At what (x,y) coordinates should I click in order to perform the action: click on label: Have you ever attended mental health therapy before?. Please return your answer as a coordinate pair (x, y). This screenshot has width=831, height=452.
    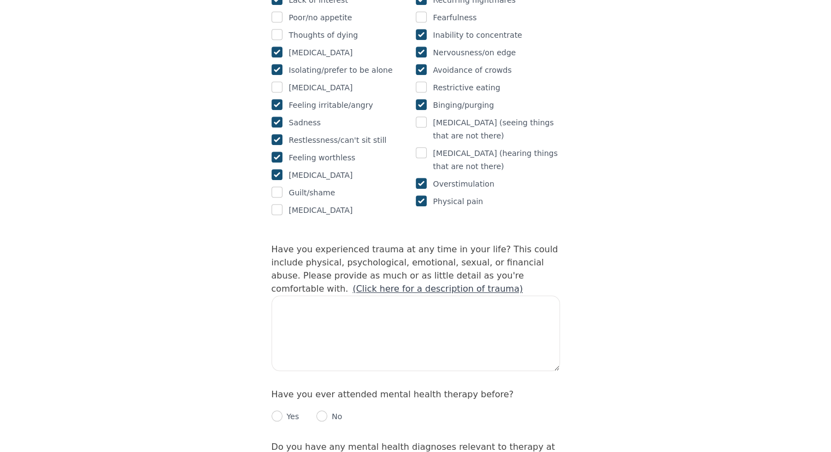
    Looking at the image, I should click on (392, 394).